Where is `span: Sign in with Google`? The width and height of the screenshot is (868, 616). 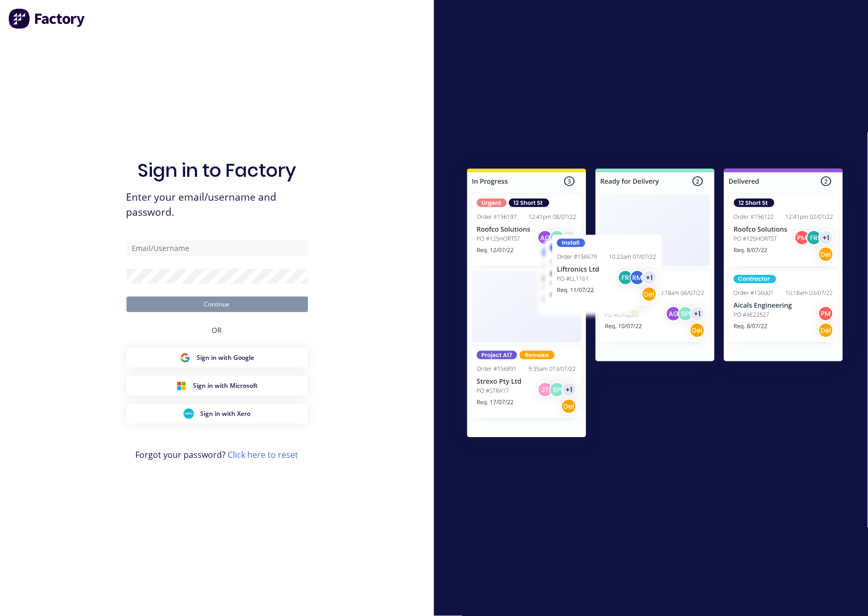
span: Sign in with Google is located at coordinates (225, 358).